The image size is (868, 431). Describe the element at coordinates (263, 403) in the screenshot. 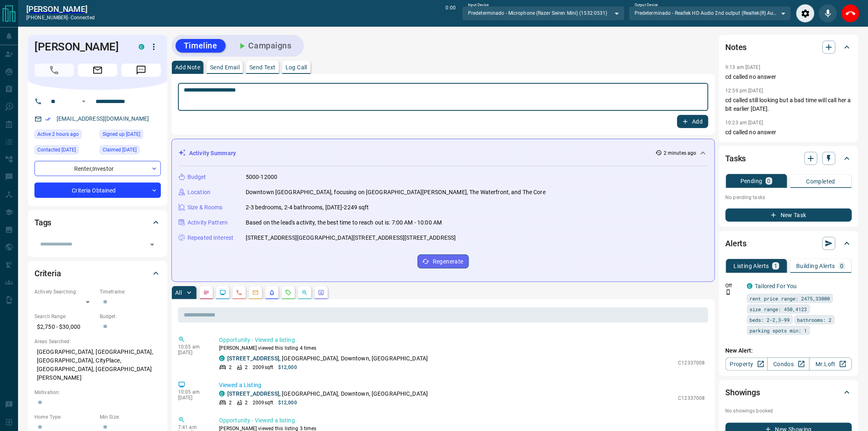

I see `p: 2009 sqft` at that location.